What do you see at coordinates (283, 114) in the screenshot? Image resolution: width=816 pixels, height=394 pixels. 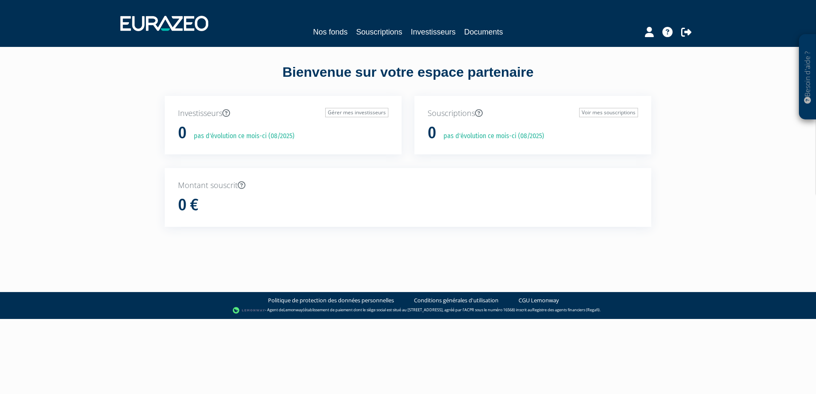 I see `p: Investisseurs` at bounding box center [283, 114].